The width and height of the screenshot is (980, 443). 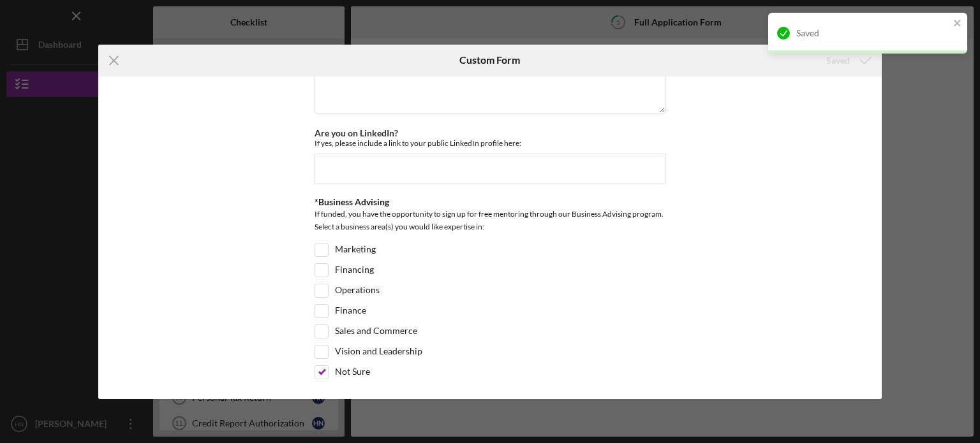 What do you see at coordinates (873, 33) in the screenshot?
I see `div: Saved` at bounding box center [873, 33].